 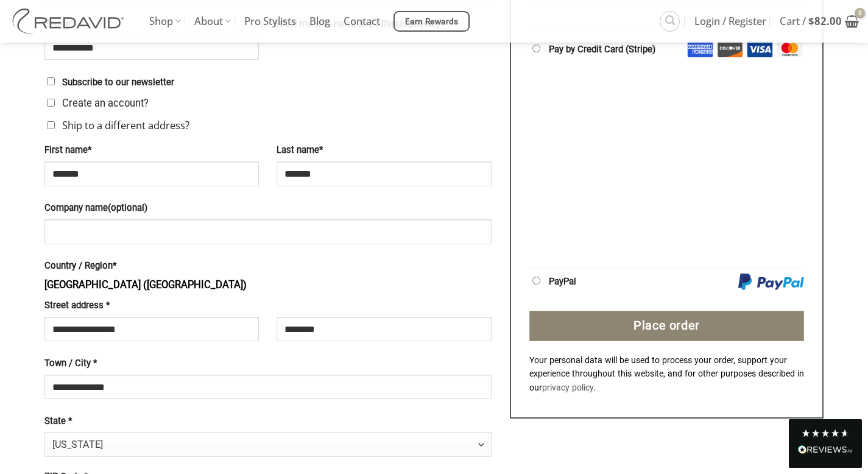 What do you see at coordinates (790, 49) in the screenshot?
I see `img: Mastercard` at bounding box center [790, 49].